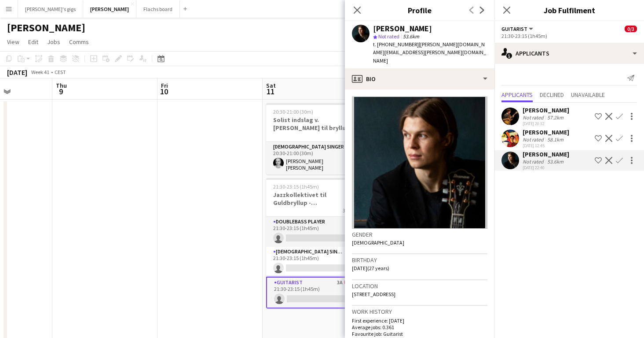 Image resolution: width=644 pixels, height=338 pixels. What do you see at coordinates (296, 187) in the screenshot?
I see `span: 21:30-23:15 (1h45m)` at bounding box center [296, 187].